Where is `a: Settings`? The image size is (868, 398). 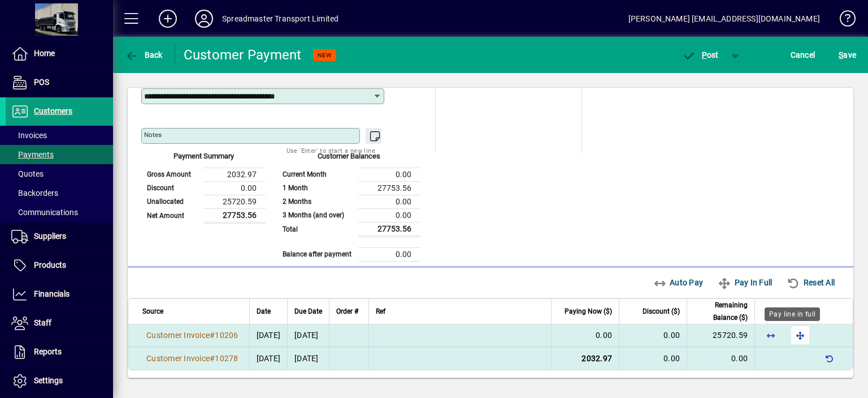
a: Settings is located at coordinates (60, 381).